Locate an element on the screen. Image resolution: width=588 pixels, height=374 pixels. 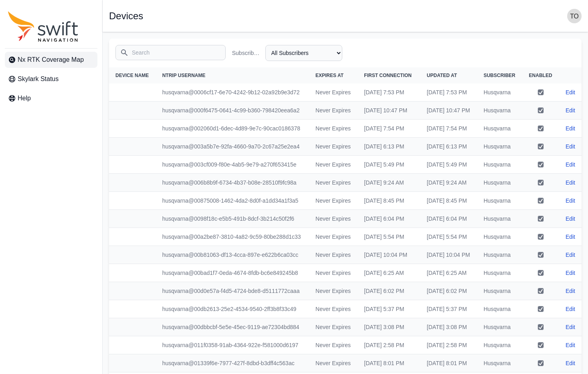
td: husqvarna@006b8b9f-6734-4b37-b08e-28510f9fc98a is located at coordinates (233, 183).